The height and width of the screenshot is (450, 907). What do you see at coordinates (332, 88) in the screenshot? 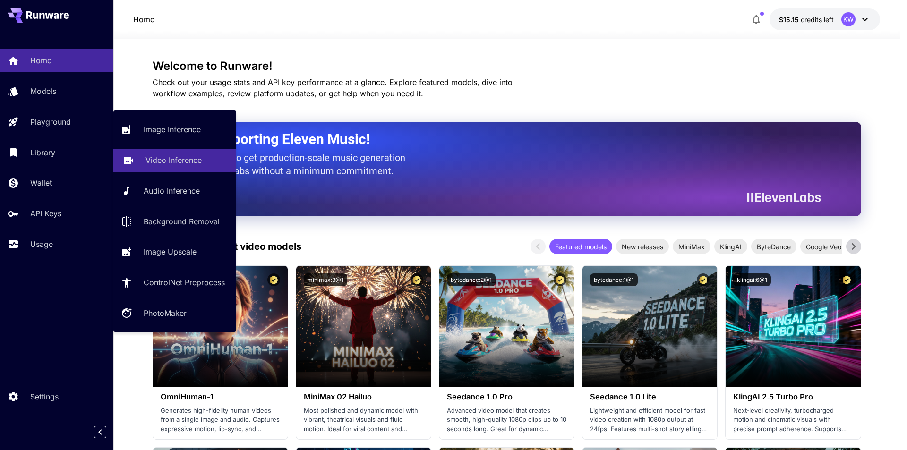
I see `span: Check out your usage stats and API key performance at a glance. Explore featured models, dive int...` at bounding box center [332, 88].